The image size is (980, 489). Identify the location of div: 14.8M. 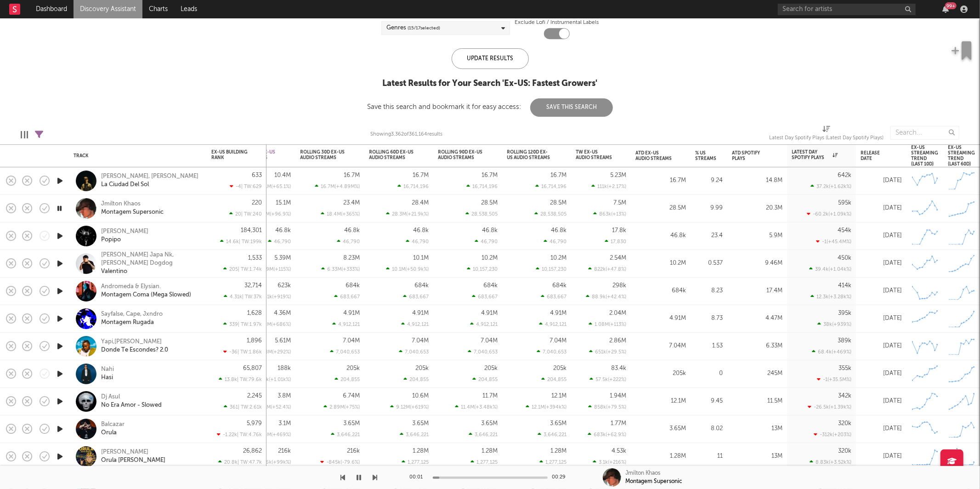
(757, 181).